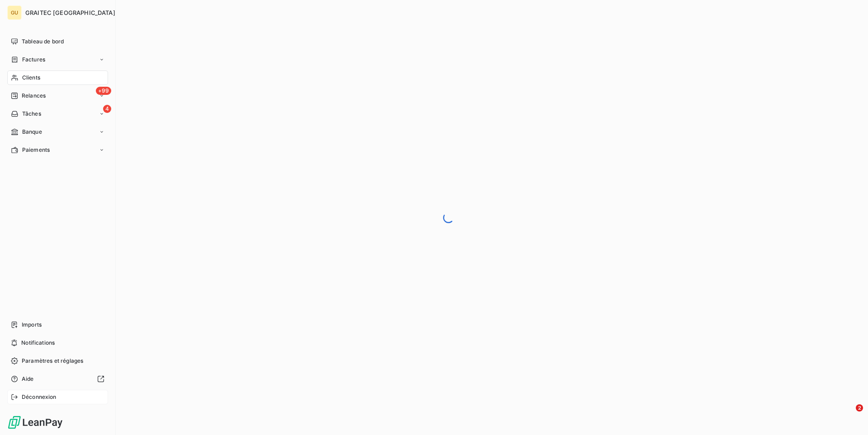 Image resolution: width=868 pixels, height=435 pixels. I want to click on span: Factures, so click(34, 59).